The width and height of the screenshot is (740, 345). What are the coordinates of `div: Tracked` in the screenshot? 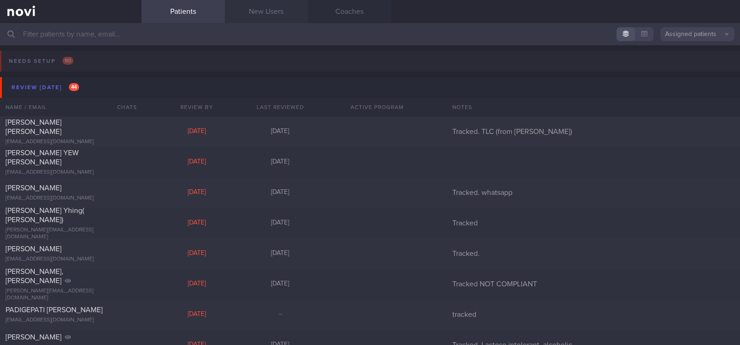 It's located at (593, 223).